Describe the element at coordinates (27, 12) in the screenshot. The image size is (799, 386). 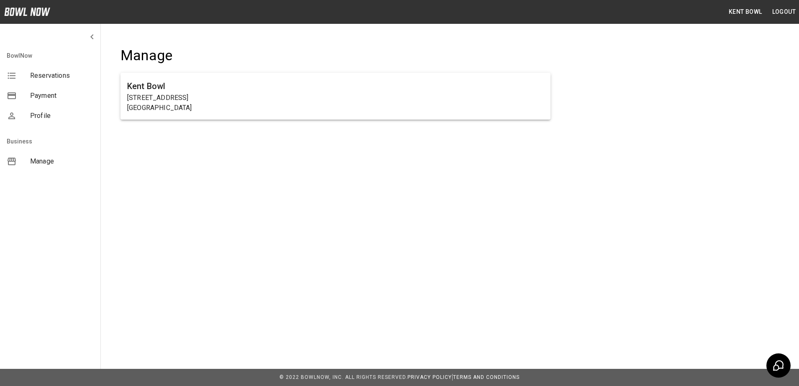
I see `img: logo` at that location.